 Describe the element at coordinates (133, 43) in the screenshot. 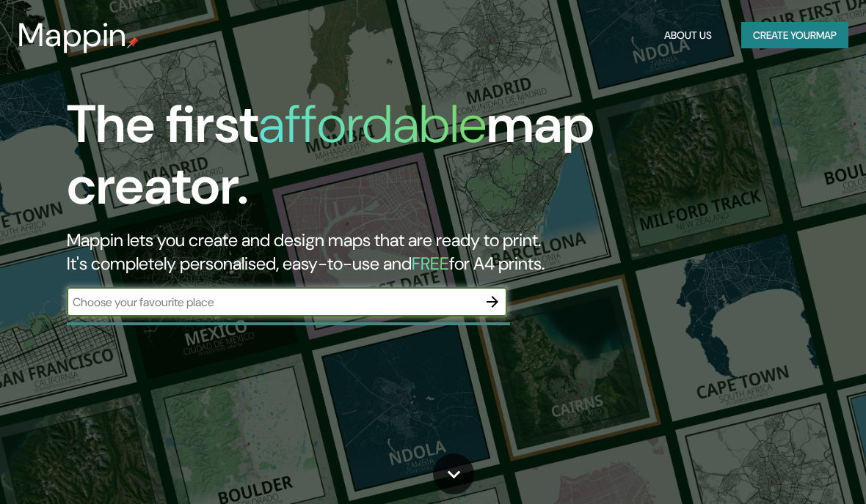

I see `img: mappin-pin` at that location.